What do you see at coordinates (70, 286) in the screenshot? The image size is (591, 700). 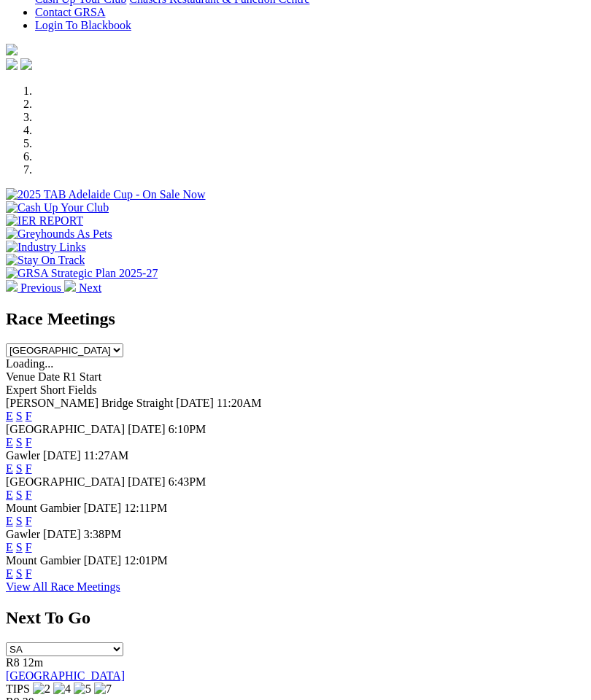 I see `img: chevron-right-pager-white.svg` at bounding box center [70, 286].